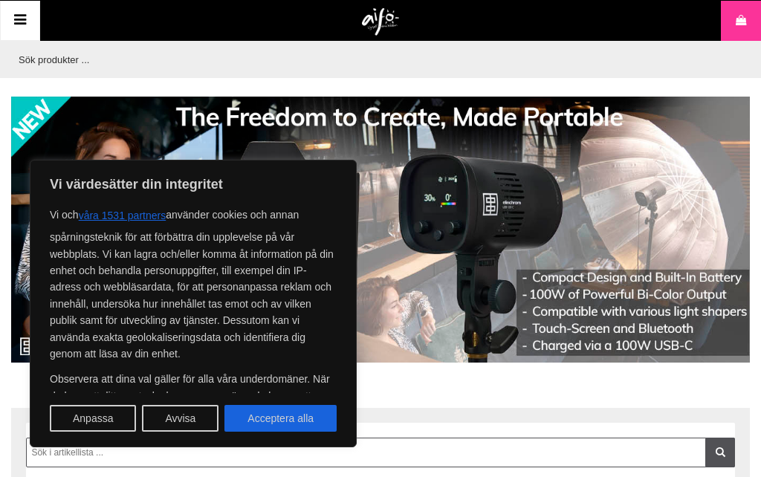 This screenshot has height=477, width=761. Describe the element at coordinates (720, 452) in the screenshot. I see `a: Filtrera` at that location.